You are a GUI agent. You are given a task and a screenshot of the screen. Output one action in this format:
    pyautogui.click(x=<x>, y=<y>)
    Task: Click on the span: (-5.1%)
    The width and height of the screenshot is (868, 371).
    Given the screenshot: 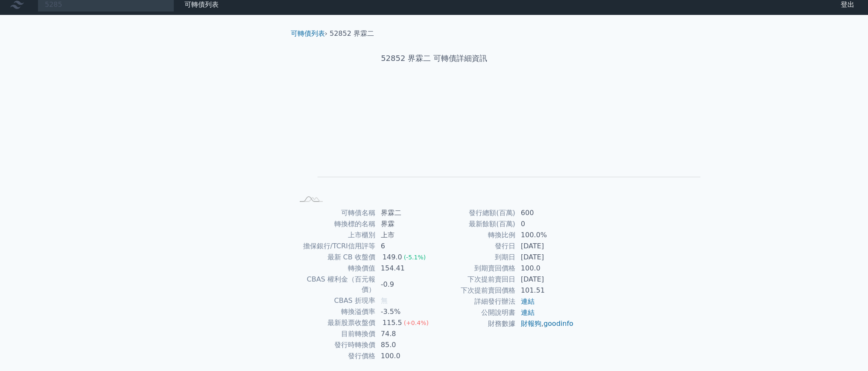 What is the action you would take?
    pyautogui.click(x=415, y=258)
    